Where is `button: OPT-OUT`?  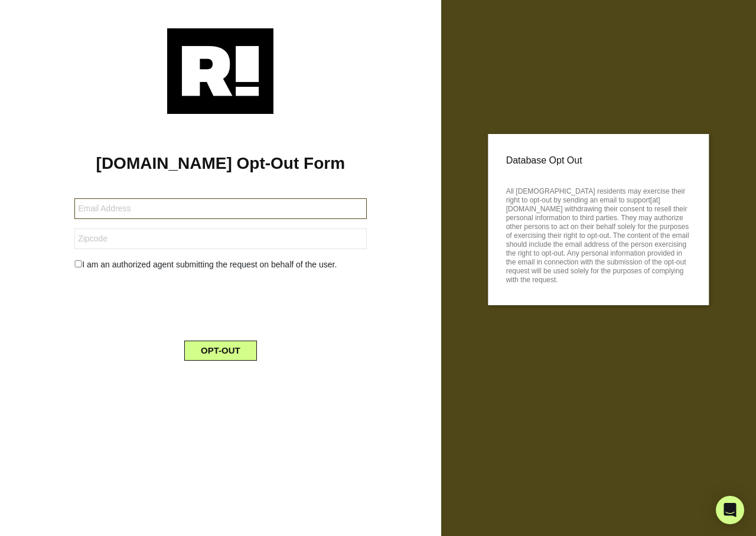 button: OPT-OUT is located at coordinates (220, 350).